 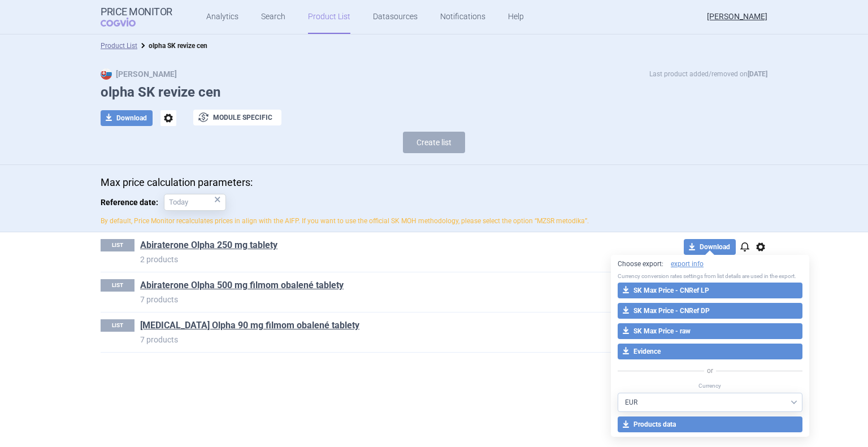 I want to click on button: Module specific, so click(x=237, y=117).